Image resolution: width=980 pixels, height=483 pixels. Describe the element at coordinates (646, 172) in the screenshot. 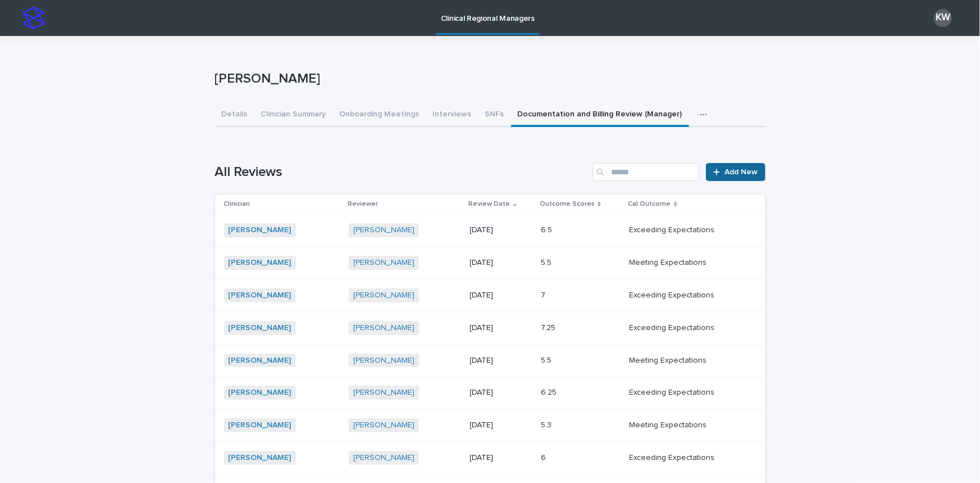

I see `div: Search` at that location.